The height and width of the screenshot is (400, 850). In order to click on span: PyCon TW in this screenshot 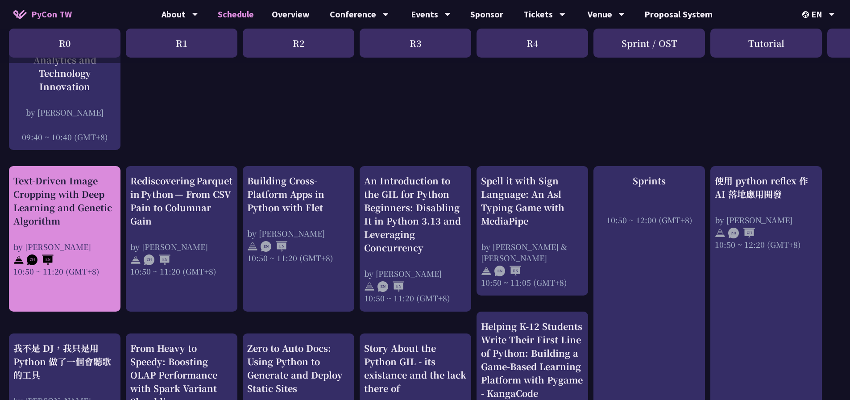, I will do `click(51, 14)`.